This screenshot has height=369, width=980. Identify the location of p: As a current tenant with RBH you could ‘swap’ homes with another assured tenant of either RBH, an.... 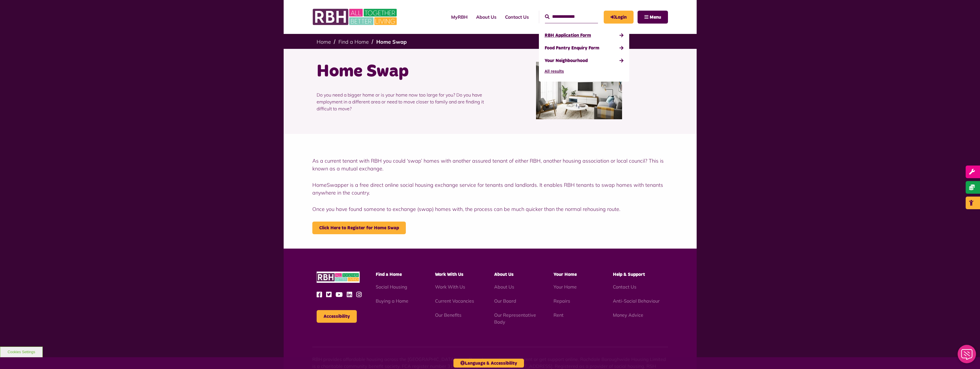
(490, 165).